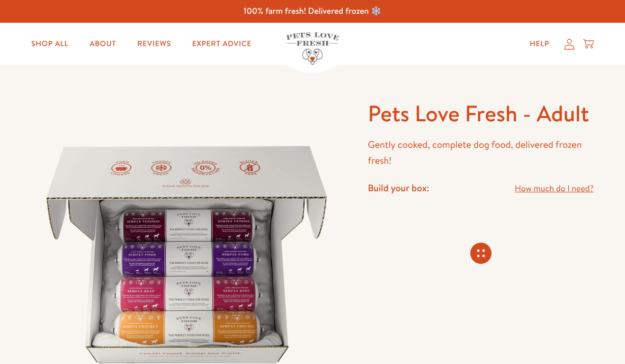  Describe the element at coordinates (103, 44) in the screenshot. I see `a: About` at that location.